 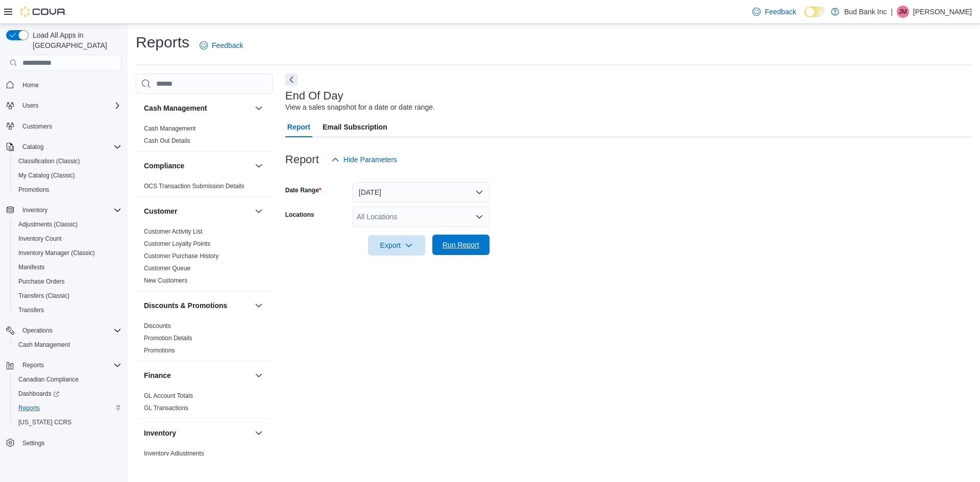 I want to click on div: Discounts & Promotions, so click(x=204, y=340).